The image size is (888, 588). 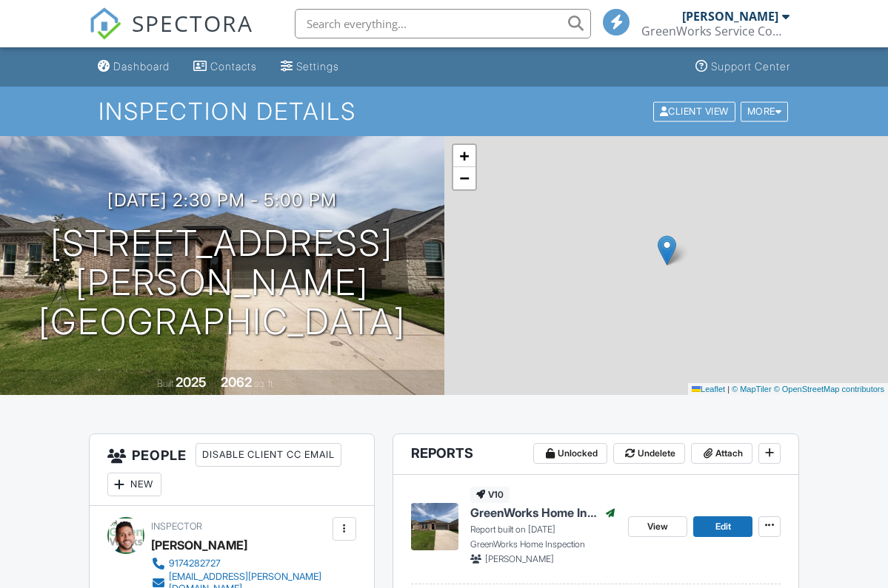 I want to click on span: Built, so click(x=165, y=383).